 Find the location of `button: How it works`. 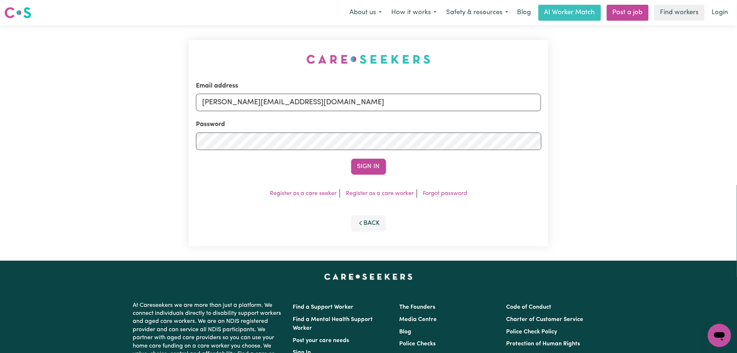

button: How it works is located at coordinates (414, 13).